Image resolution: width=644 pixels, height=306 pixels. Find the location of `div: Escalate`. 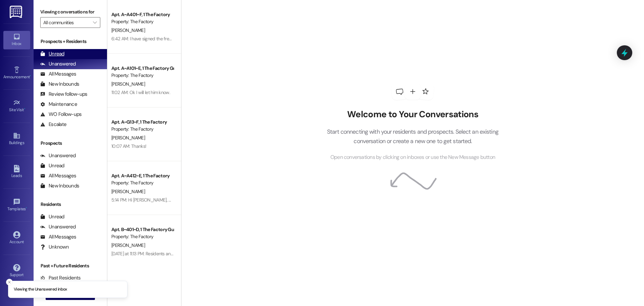

div: Escalate is located at coordinates (53, 125).